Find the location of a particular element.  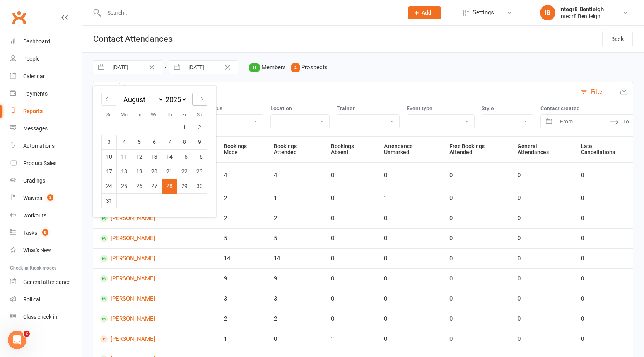

span: 2 is located at coordinates (27, 334).